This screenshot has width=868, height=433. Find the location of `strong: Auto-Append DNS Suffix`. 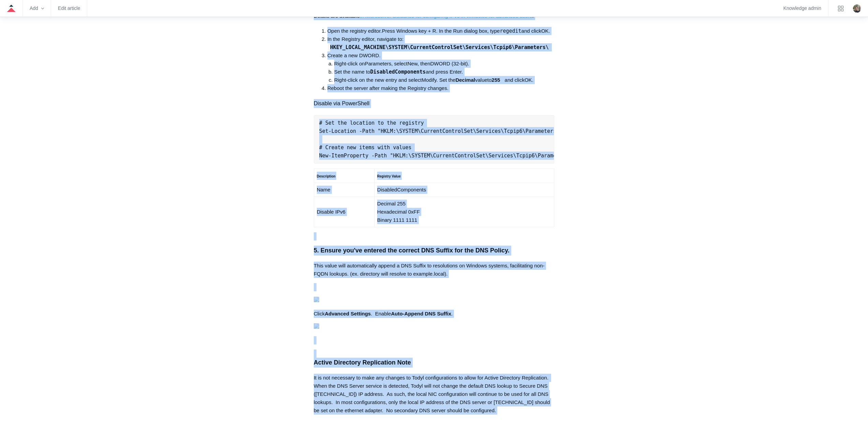

strong: Auto-Append DNS Suffix is located at coordinates (421, 313).